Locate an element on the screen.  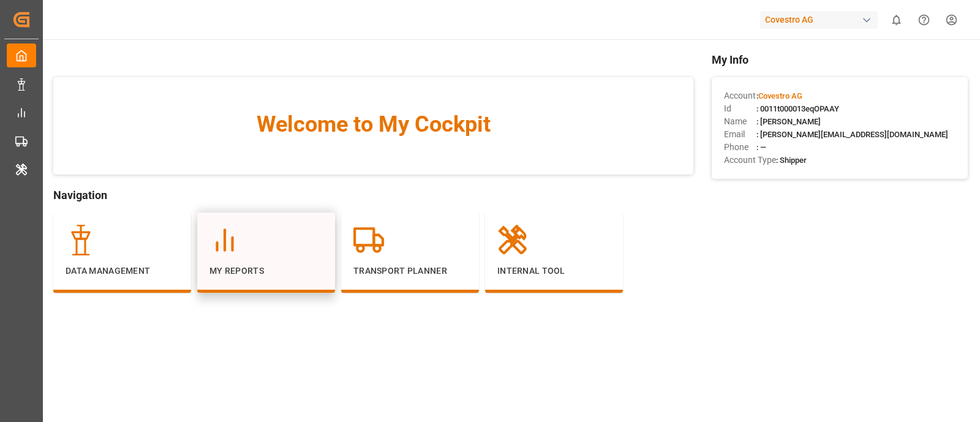
button: Covestro AG is located at coordinates (821, 20).